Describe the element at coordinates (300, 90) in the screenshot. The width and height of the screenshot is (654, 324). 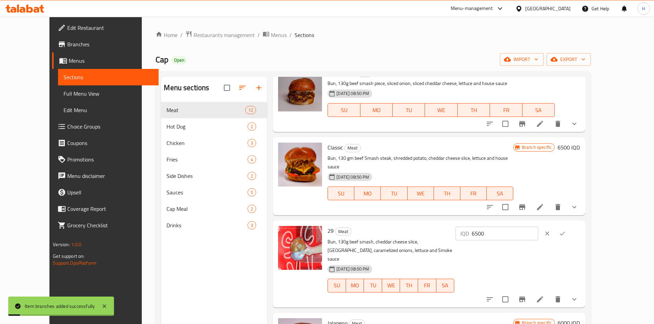
I see `img: Oklahoma` at that location.